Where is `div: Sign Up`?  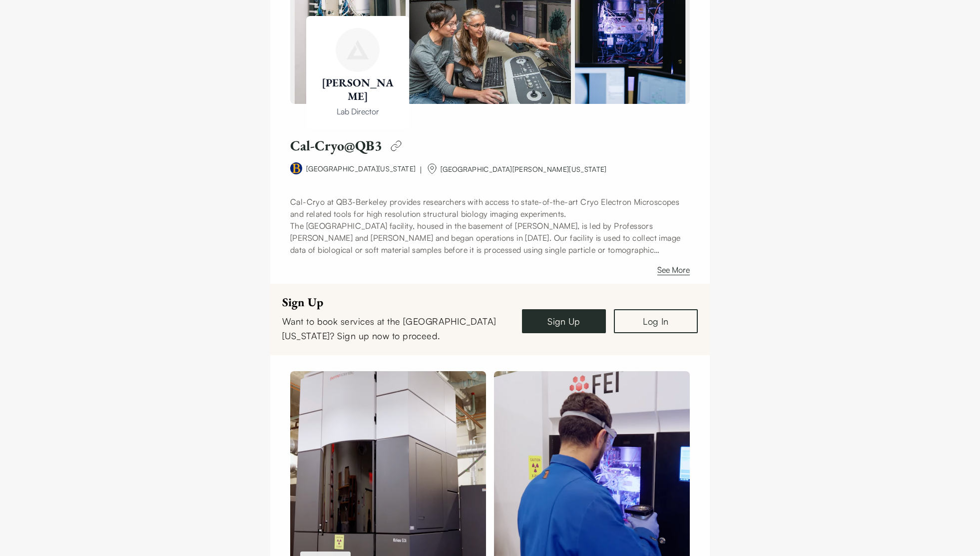
div: Sign Up is located at coordinates (396, 302).